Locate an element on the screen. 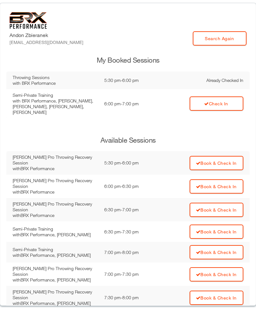 The image size is (256, 309). a: Search Again is located at coordinates (220, 38).